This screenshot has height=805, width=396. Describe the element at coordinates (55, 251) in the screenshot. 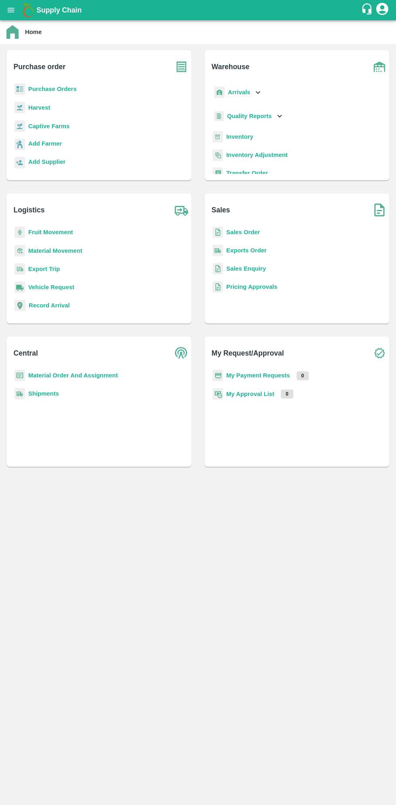

I see `a: Material Movement` at that location.